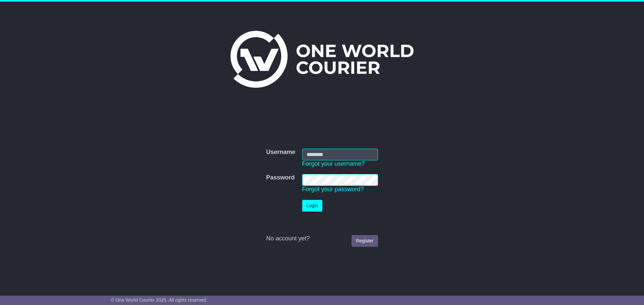  Describe the element at coordinates (280, 178) in the screenshot. I see `label: Password` at that location.